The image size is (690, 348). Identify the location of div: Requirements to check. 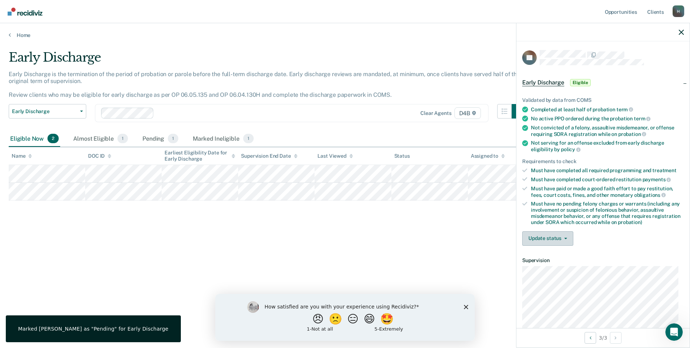
(603, 161).